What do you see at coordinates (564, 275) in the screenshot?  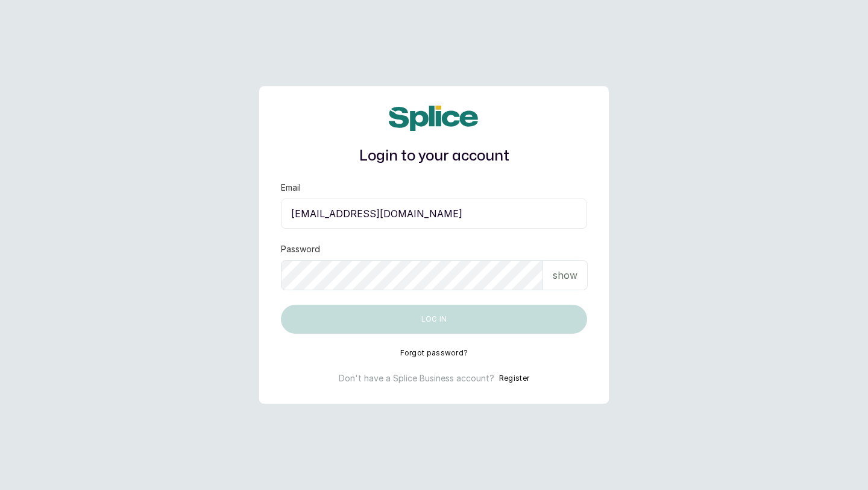 I see `p: show` at bounding box center [564, 275].